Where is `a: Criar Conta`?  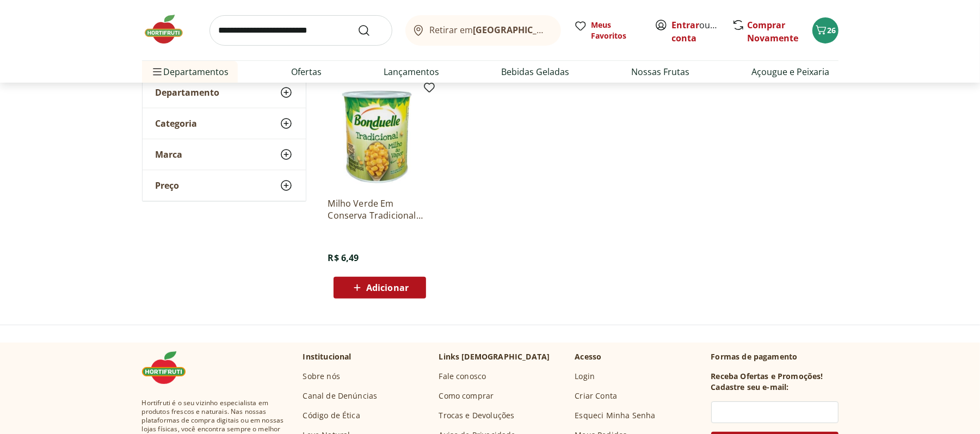
a: Criar Conta is located at coordinates (597, 396).